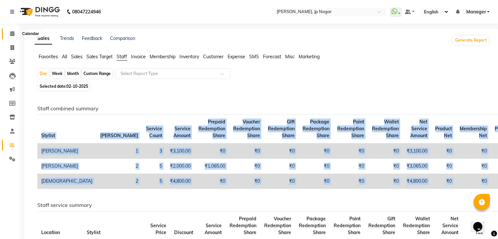 This screenshot has width=498, height=239. I want to click on h6: Staff combined summary, so click(261, 108).